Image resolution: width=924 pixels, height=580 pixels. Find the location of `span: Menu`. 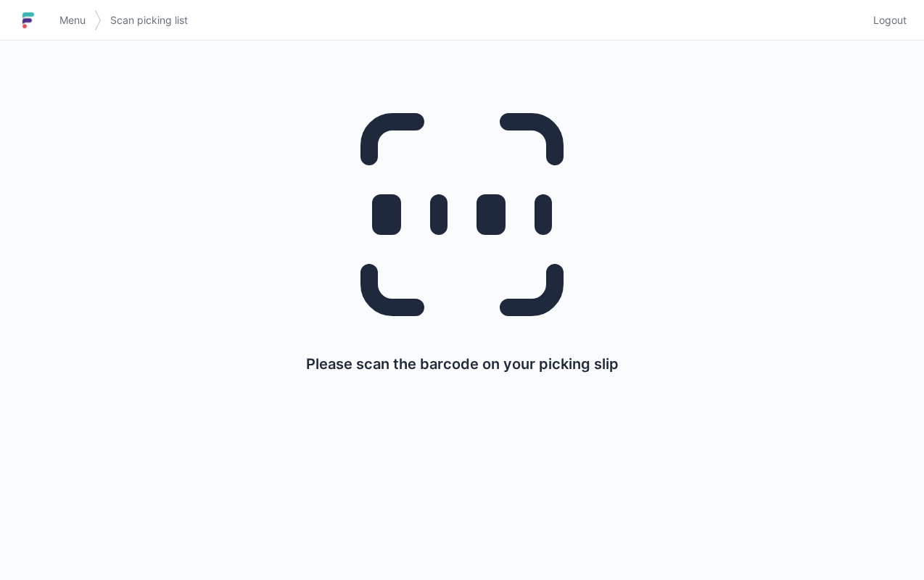

span: Menu is located at coordinates (72, 20).